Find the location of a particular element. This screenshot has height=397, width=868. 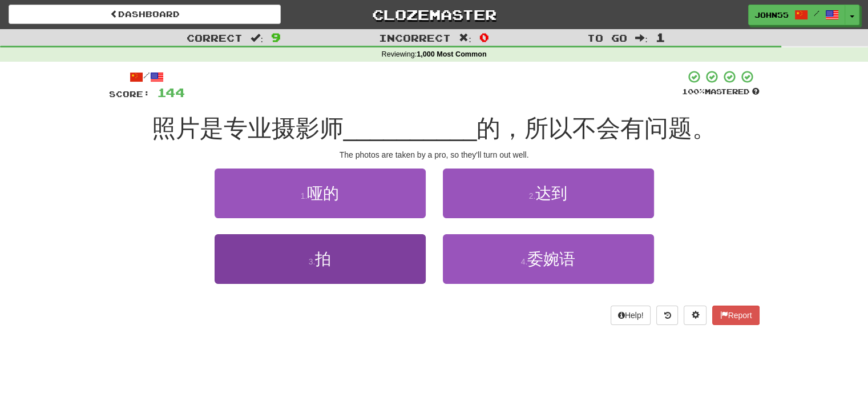

span: 照片是专业摄影师 is located at coordinates (248, 128).